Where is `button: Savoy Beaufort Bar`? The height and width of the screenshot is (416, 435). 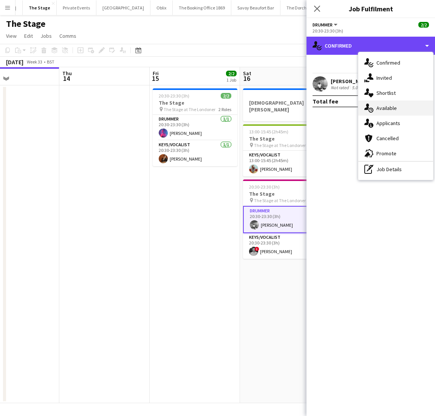 button: Savoy Beaufort Bar is located at coordinates (256, 8).